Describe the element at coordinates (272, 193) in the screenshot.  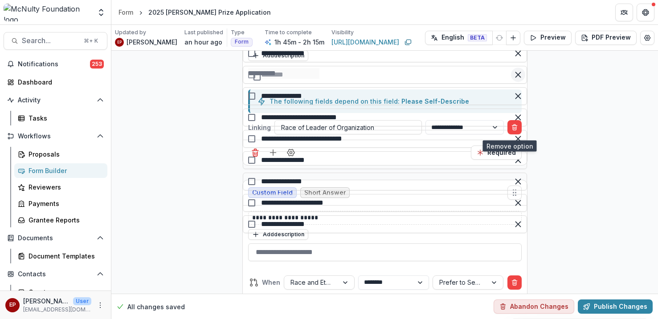
I see `span: Custom Field` at that location.